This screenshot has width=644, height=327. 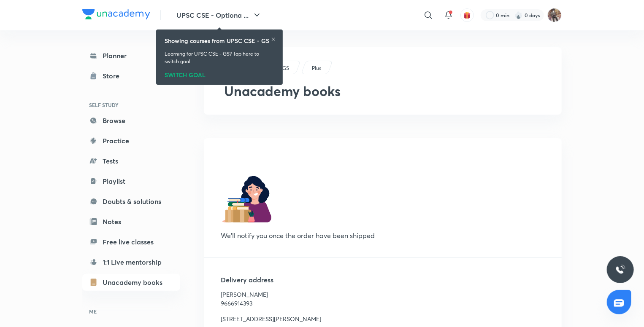 What do you see at coordinates (219, 58) in the screenshot?
I see `p: Learning for UPSC CSE - GS? Tap here to switch goal` at bounding box center [219, 58].